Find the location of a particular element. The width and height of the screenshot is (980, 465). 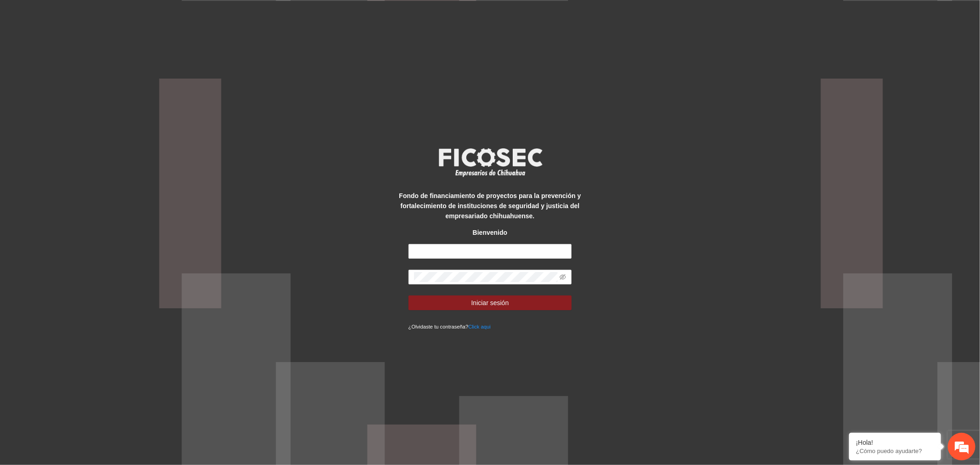

div: ¡Hola! is located at coordinates (895, 443).